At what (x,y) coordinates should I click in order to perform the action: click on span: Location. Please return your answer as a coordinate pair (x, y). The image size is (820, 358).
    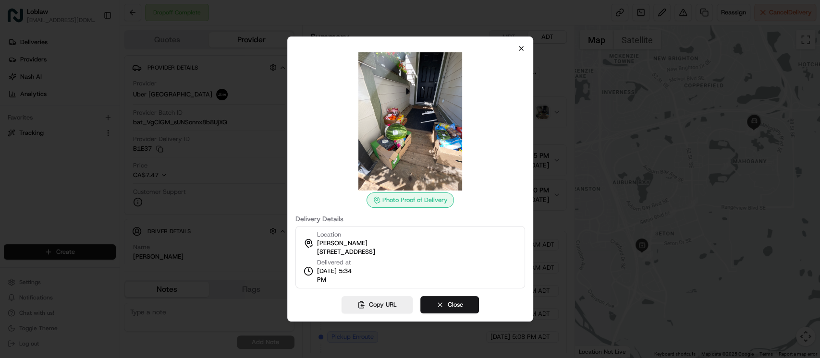
    Looking at the image, I should click on (328, 235).